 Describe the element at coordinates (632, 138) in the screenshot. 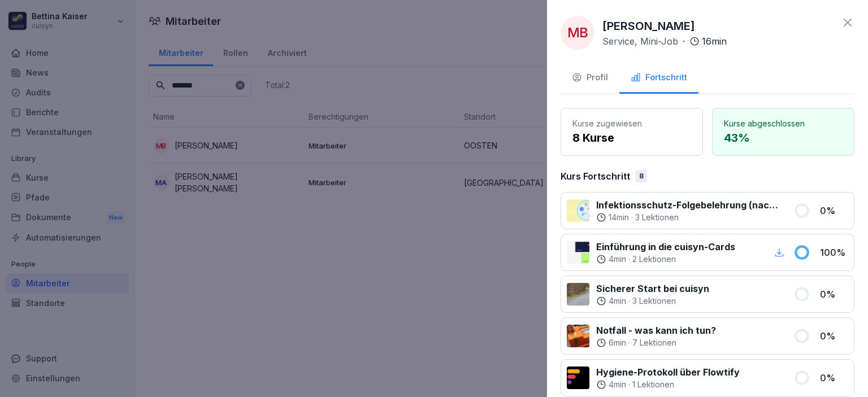

I see `p: 8 Kurse` at that location.